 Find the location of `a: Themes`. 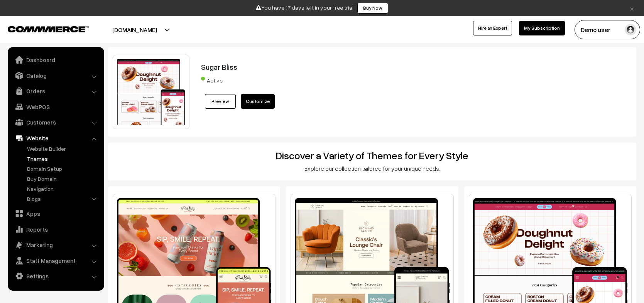

a: Themes is located at coordinates (63, 159).